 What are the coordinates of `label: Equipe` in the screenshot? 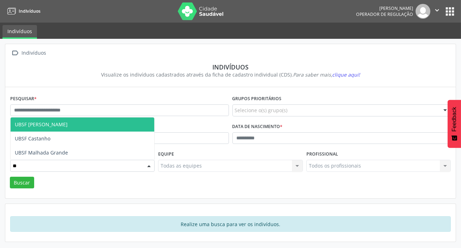 It's located at (166, 154).